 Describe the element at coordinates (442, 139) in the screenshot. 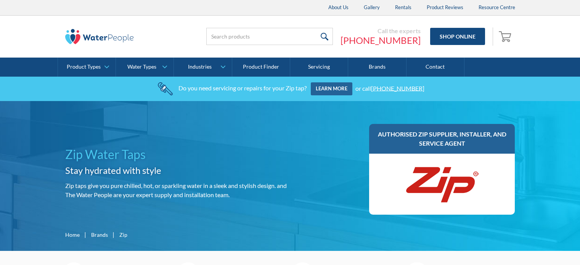

I see `h3: Authorised Zip supplier, installer, and service agent` at that location.